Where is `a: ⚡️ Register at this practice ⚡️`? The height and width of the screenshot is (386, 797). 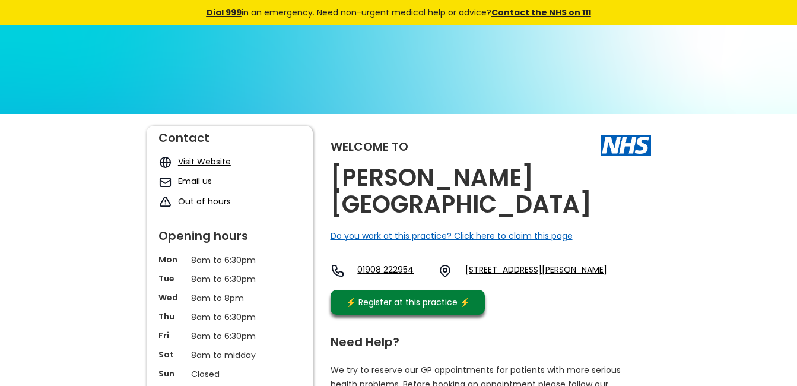
a: ⚡️ Register at this practice ⚡️ is located at coordinates (408, 302).